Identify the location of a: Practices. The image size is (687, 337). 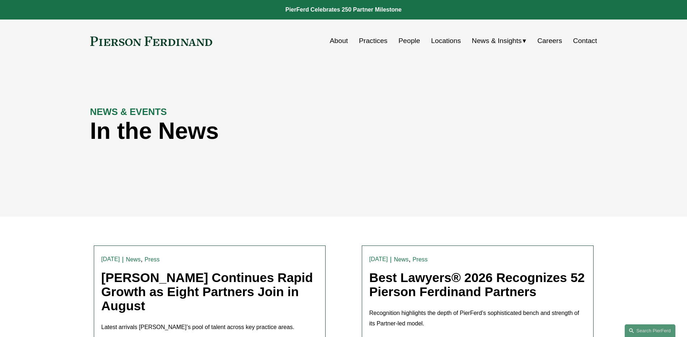
(373, 41).